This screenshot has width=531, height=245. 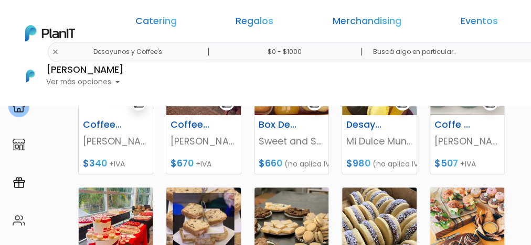 What do you see at coordinates (291, 142) in the screenshot?
I see `p: Sweet and Salty - Tacuarembó` at bounding box center [291, 142].